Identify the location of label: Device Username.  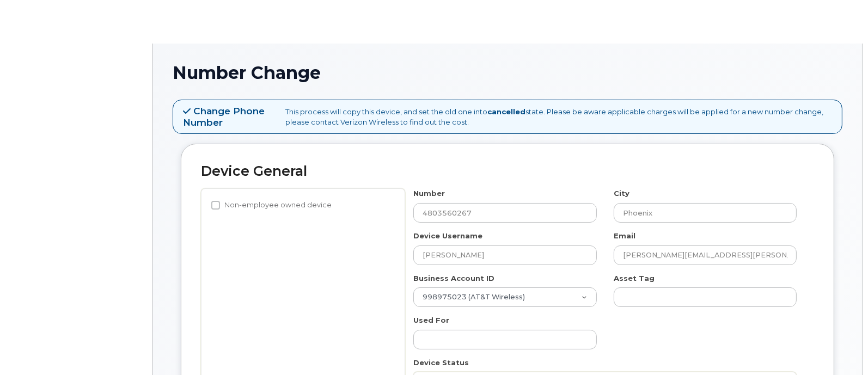
(447, 236).